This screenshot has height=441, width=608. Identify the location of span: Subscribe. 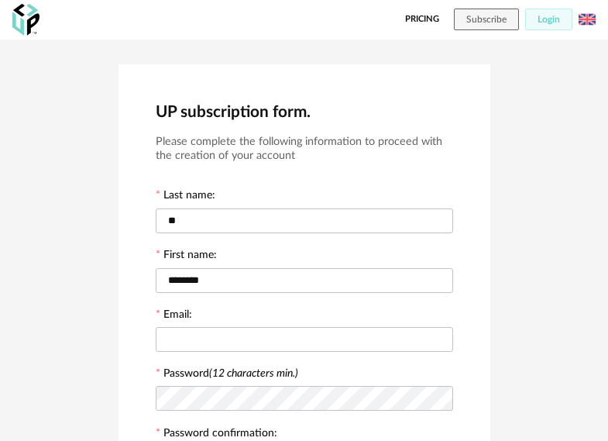
(486, 19).